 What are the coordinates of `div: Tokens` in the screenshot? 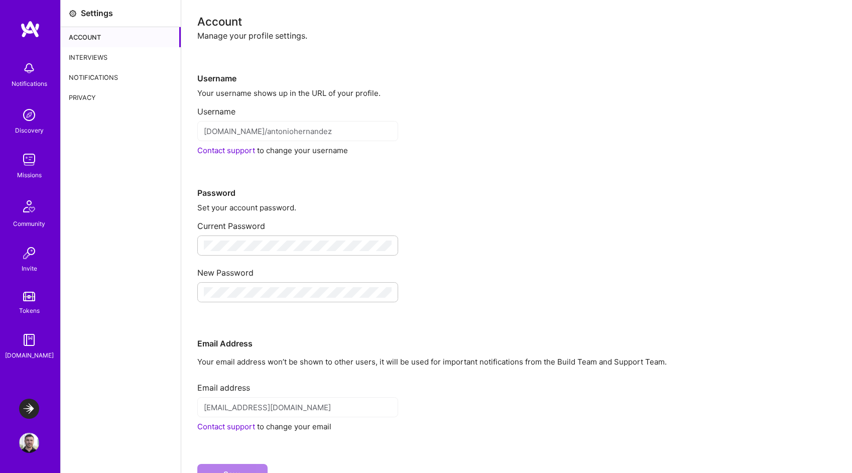 It's located at (29, 310).